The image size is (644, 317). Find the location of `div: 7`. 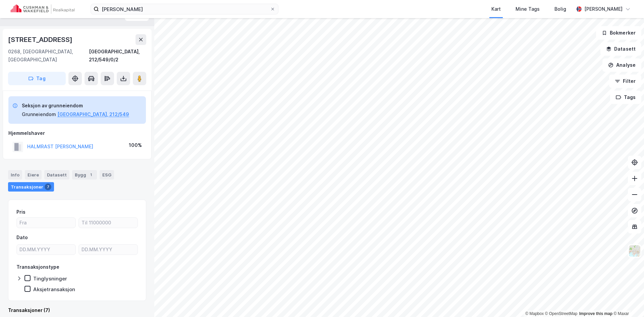

div: 7 is located at coordinates (48, 187).